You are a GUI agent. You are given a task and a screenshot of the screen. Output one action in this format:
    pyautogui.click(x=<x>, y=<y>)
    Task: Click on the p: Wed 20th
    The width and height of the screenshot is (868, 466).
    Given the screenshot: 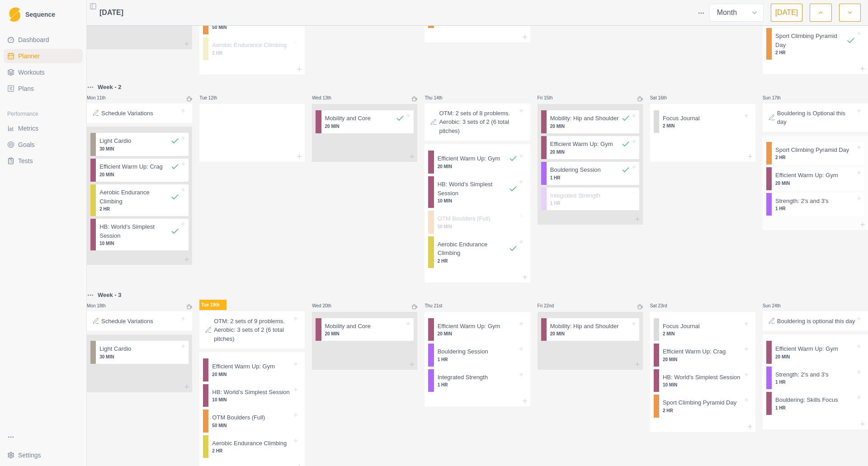 What is the action you would take?
    pyautogui.click(x=325, y=306)
    